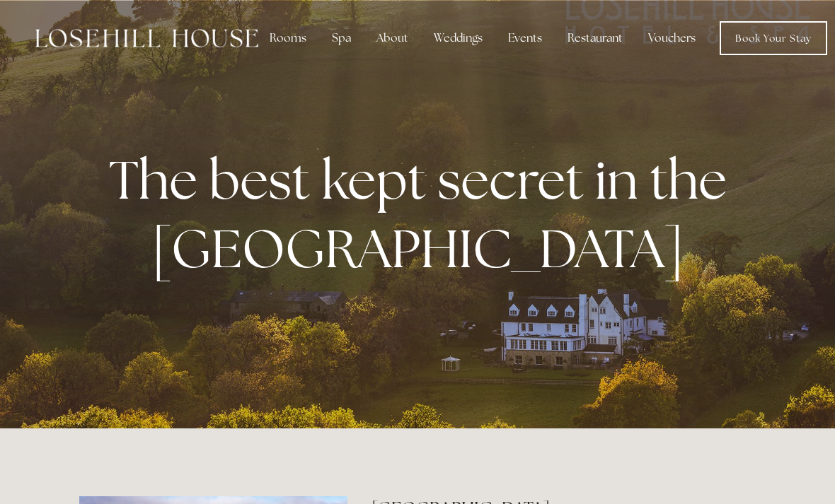 The height and width of the screenshot is (504, 835). Describe the element at coordinates (392, 38) in the screenshot. I see `div: About` at that location.